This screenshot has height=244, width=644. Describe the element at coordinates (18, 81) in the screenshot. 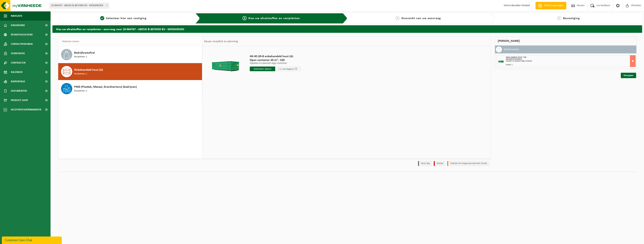

I see `span: Rapportage` at that location.